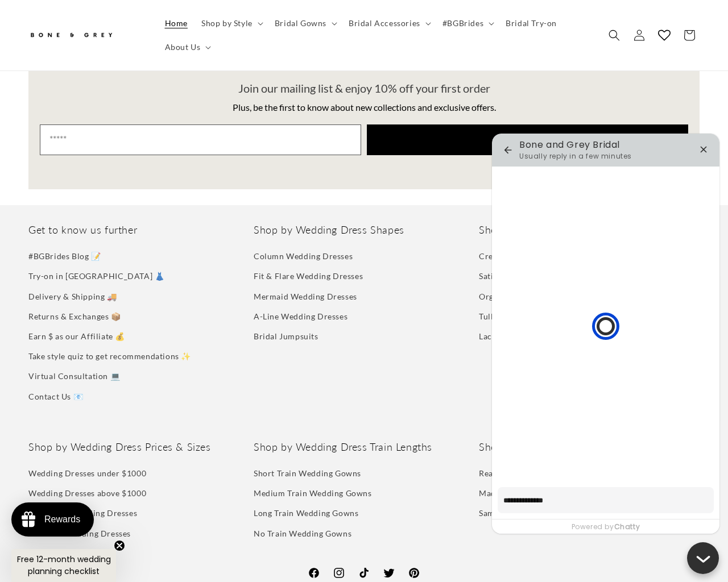  What do you see at coordinates (62, 519) in the screenshot?
I see `div: Rewards` at bounding box center [62, 519].